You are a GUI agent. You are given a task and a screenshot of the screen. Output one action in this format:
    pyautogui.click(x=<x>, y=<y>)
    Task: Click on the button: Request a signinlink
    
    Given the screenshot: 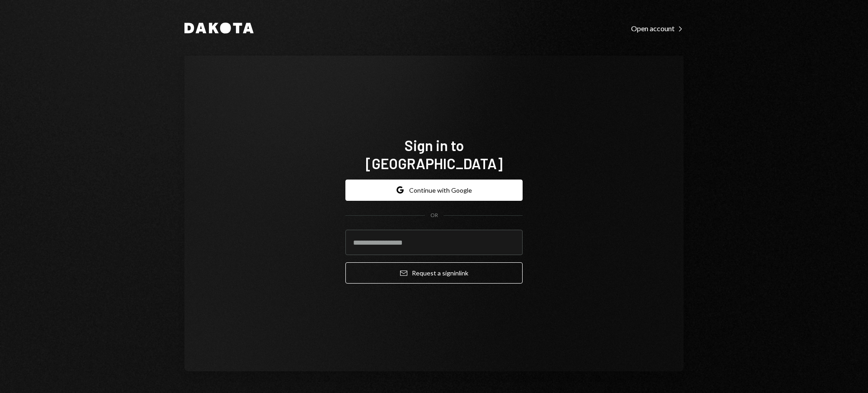 What is the action you would take?
    pyautogui.click(x=434, y=273)
    